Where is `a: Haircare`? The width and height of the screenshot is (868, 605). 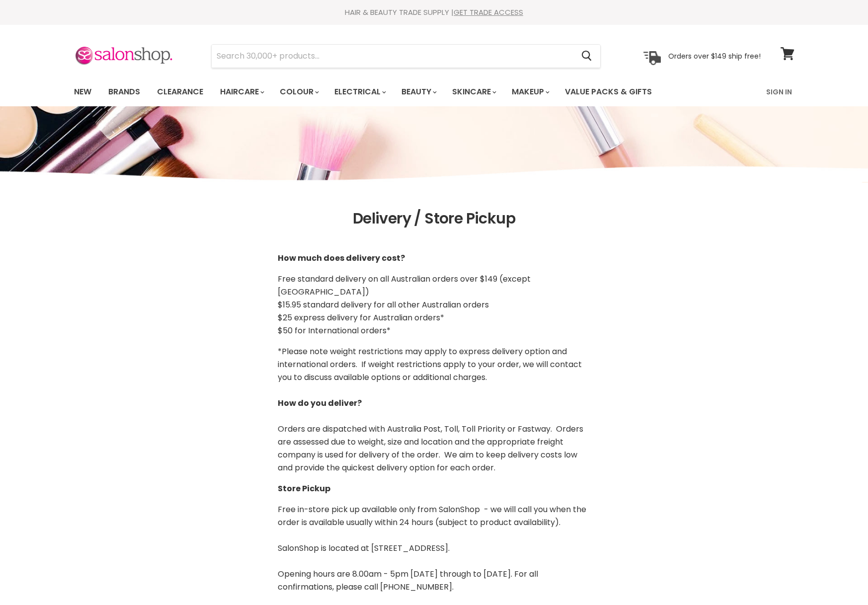 a: Haircare is located at coordinates (241, 92).